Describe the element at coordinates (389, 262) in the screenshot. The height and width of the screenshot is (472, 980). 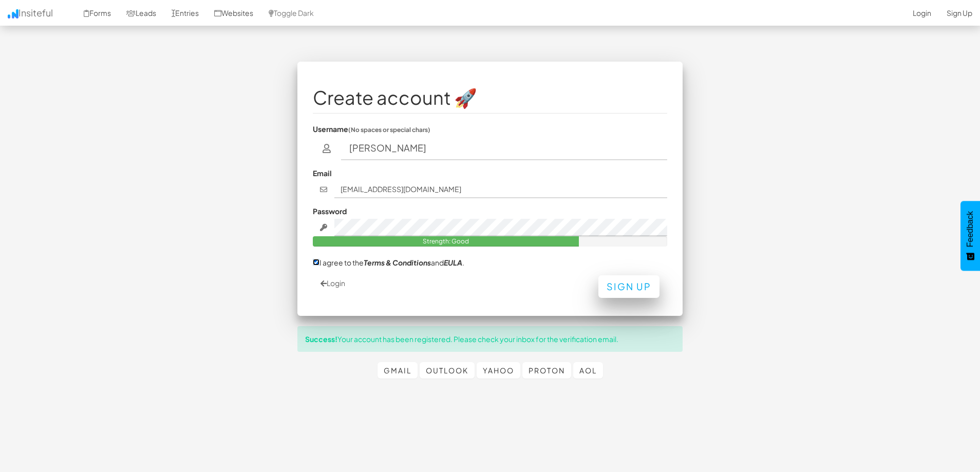
I see `label: I agree to the and .` at that location.